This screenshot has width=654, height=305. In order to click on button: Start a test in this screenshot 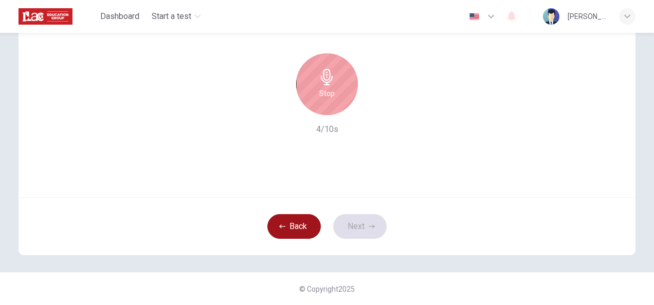, I will do `click(176, 16)`.